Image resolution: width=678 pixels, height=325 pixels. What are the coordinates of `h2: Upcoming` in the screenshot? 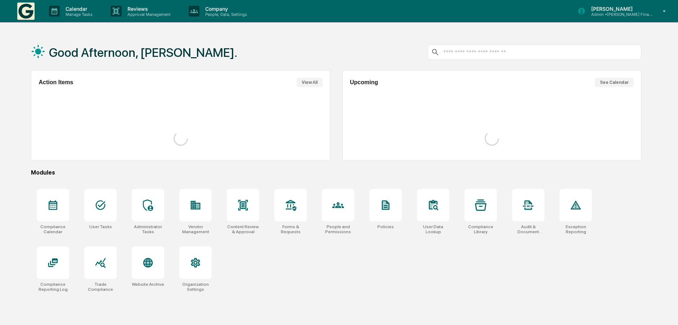 It's located at (364, 82).